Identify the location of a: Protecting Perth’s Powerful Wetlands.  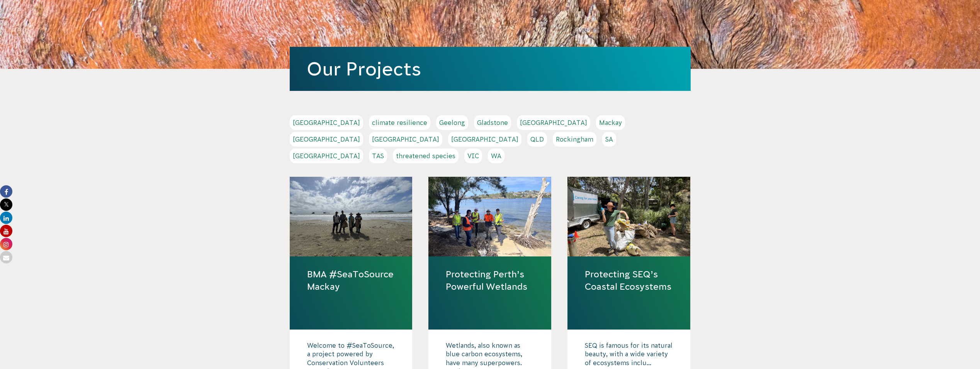
(490, 280).